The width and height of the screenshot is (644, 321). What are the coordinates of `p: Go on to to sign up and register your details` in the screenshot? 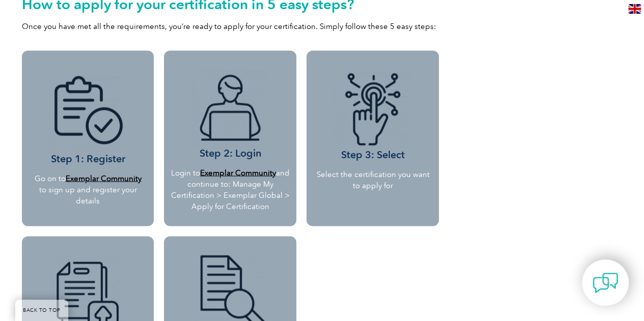 It's located at (88, 189).